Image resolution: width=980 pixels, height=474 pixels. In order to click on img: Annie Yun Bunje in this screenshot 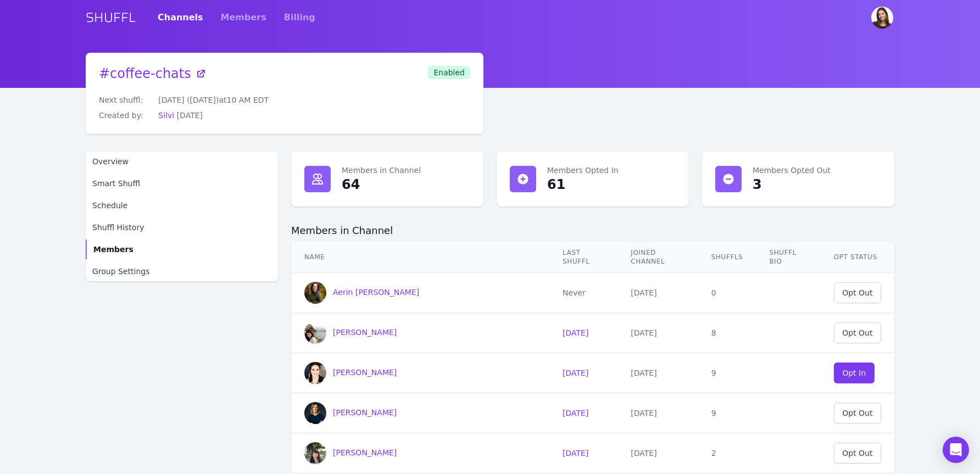, I will do `click(315, 453)`.